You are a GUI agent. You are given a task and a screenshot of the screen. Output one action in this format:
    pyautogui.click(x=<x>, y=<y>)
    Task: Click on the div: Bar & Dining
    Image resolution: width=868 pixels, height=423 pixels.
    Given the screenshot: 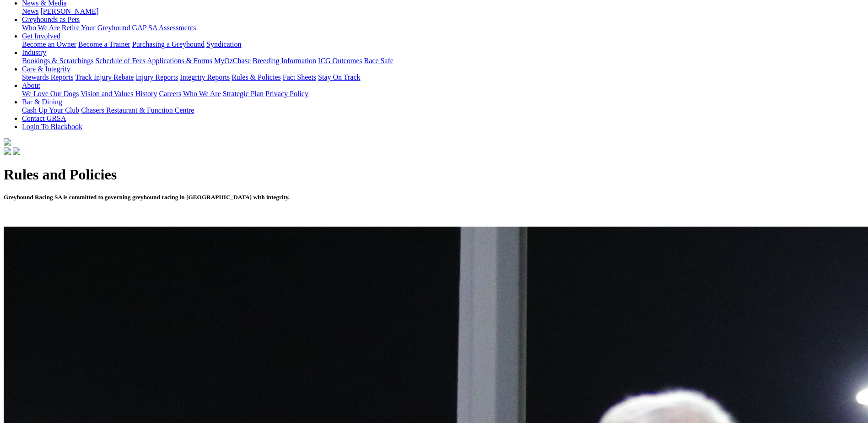 What is the action you would take?
    pyautogui.click(x=443, y=110)
    